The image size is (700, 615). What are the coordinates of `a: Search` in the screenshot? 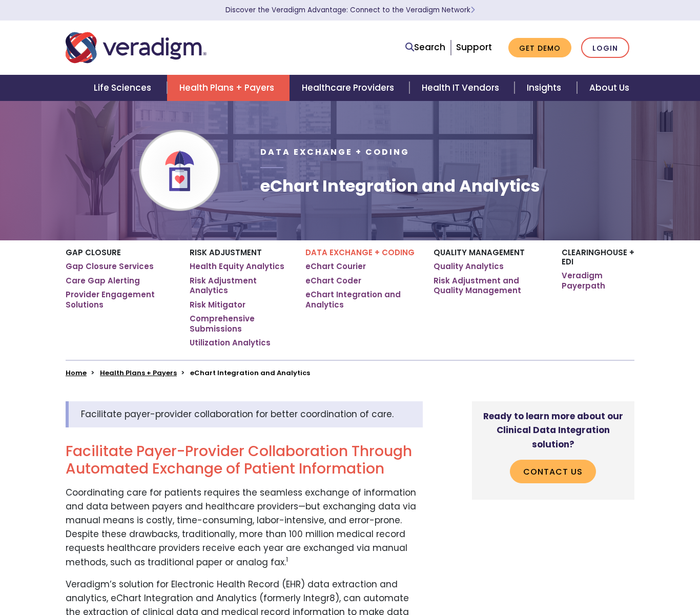 It's located at (426, 47).